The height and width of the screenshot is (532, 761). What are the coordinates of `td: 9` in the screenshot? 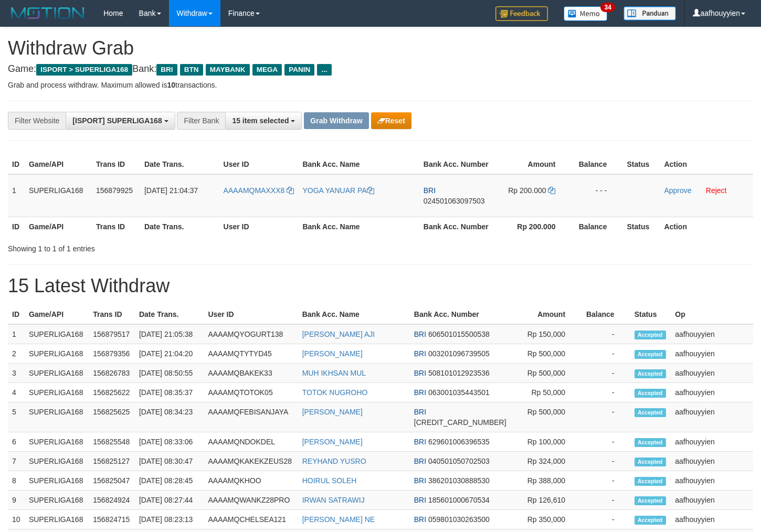 It's located at (16, 499).